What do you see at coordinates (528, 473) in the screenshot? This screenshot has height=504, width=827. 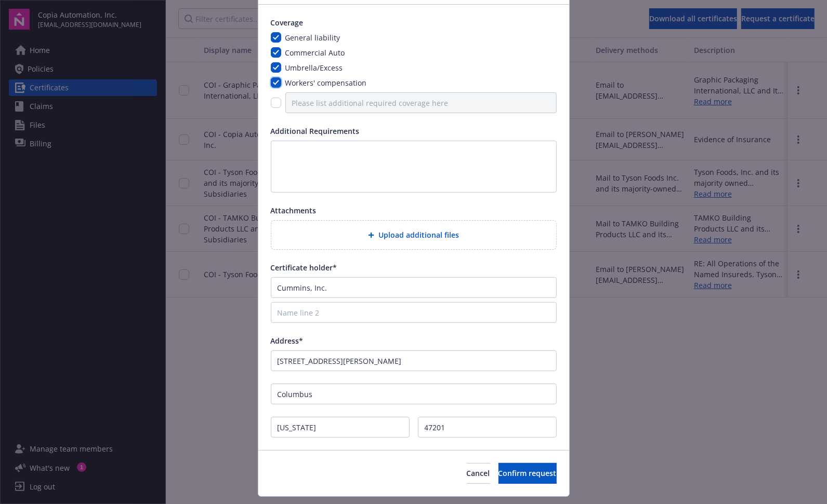 I see `span: Confirm request` at bounding box center [528, 473].